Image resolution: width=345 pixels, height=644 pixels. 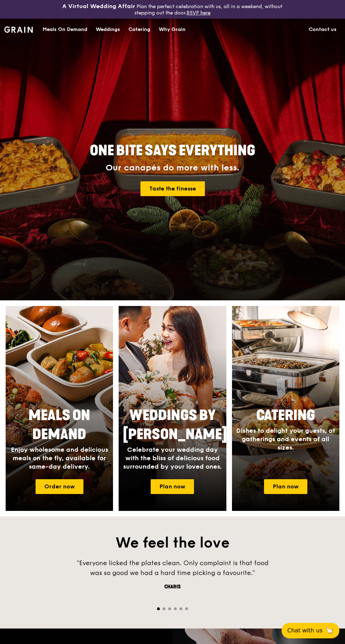 I want to click on div: "Everyone licked the plates clean. Only complaint is that food was so good we had a hard time pic..., so click(x=173, y=568).